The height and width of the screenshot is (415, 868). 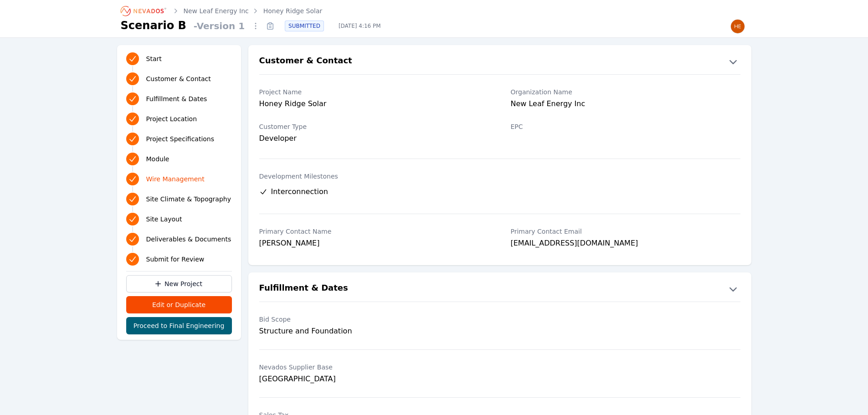 What do you see at coordinates (300, 192) in the screenshot?
I see `span: Interconnection` at bounding box center [300, 192].